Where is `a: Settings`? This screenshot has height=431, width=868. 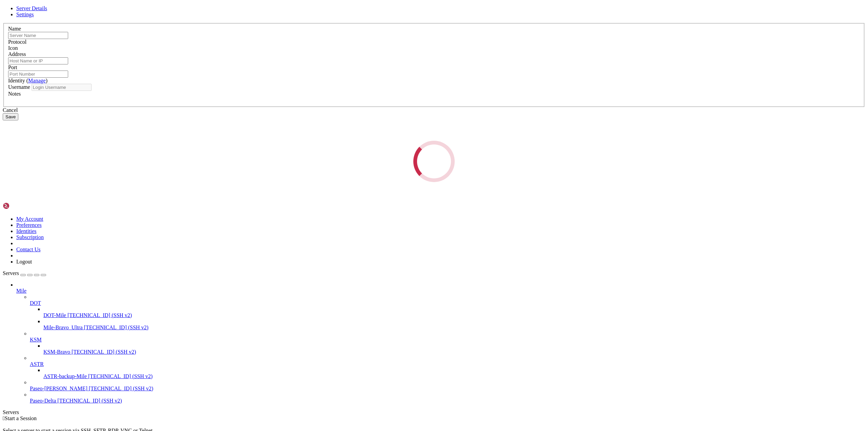
a: Settings is located at coordinates (25, 14).